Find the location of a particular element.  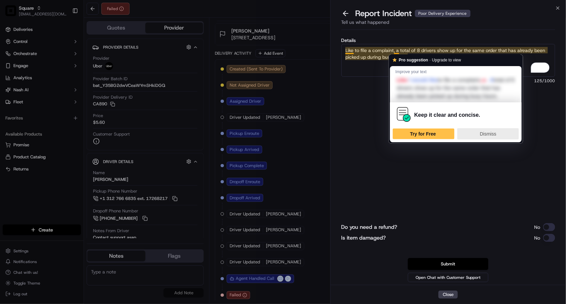

input: Got a question? Start typing here... is located at coordinates (69, 47).